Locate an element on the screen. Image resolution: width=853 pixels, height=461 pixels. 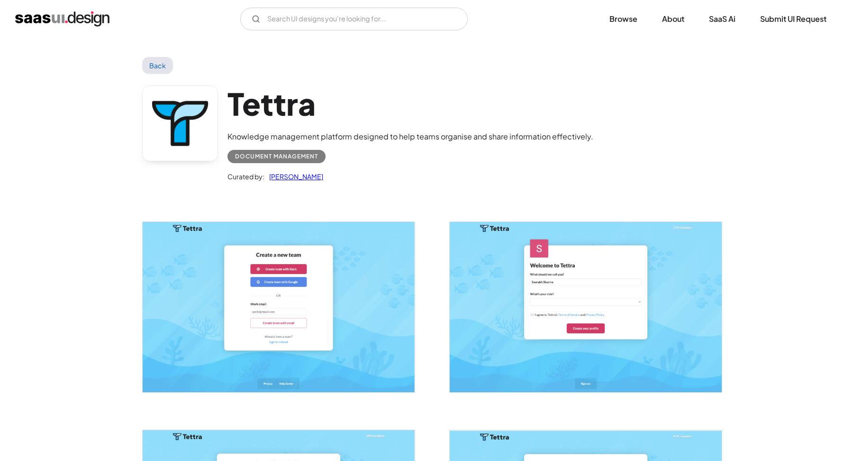
div: Curated by: is located at coordinates (246, 176).